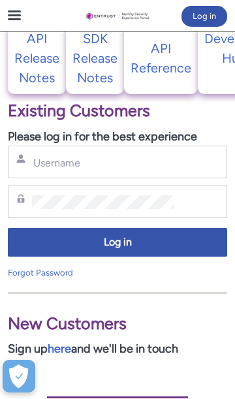 This screenshot has height=399, width=235. I want to click on p: API Release Notes, so click(37, 58).